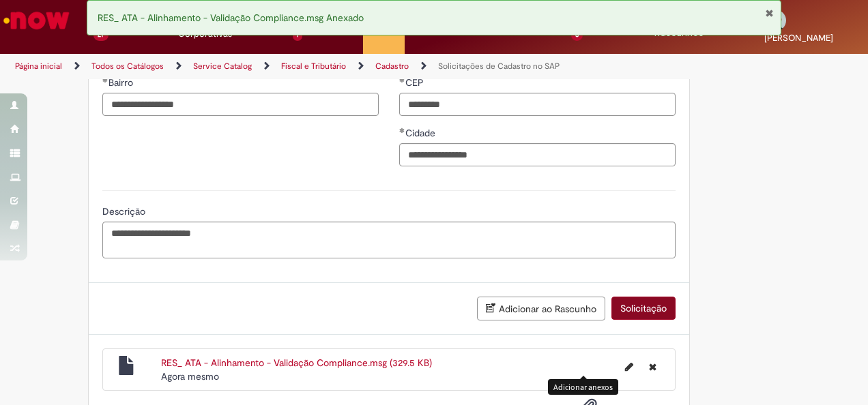 The height and width of the screenshot is (405, 868). What do you see at coordinates (240, 104) in the screenshot?
I see `input: Bairro` at bounding box center [240, 104].